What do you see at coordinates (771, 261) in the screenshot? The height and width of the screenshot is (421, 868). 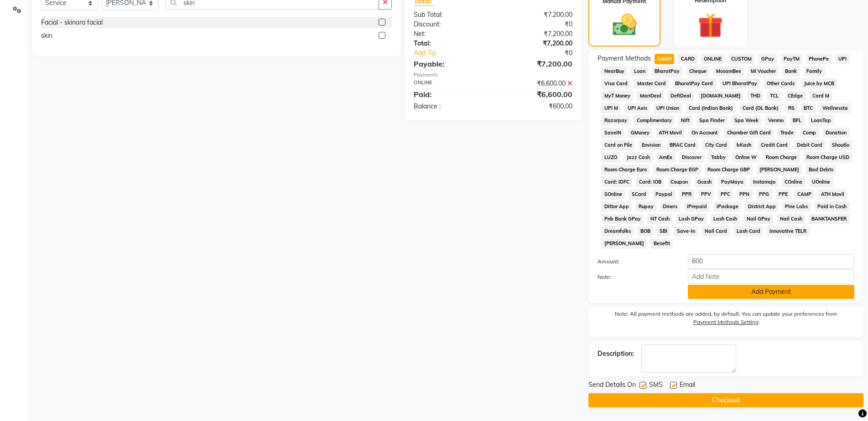 I see `input: Amount` at bounding box center [771, 261].